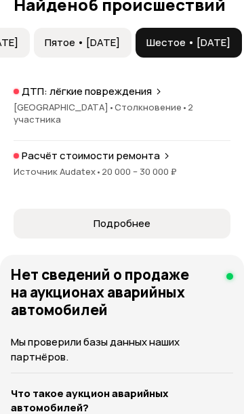 The width and height of the screenshot is (244, 414). Describe the element at coordinates (139, 171) in the screenshot. I see `span: 20 000 – 30 000 ₽` at that location.